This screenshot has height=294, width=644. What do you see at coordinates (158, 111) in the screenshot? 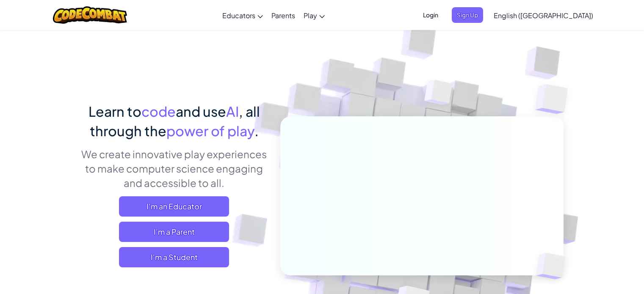
I see `span: code` at bounding box center [158, 111].